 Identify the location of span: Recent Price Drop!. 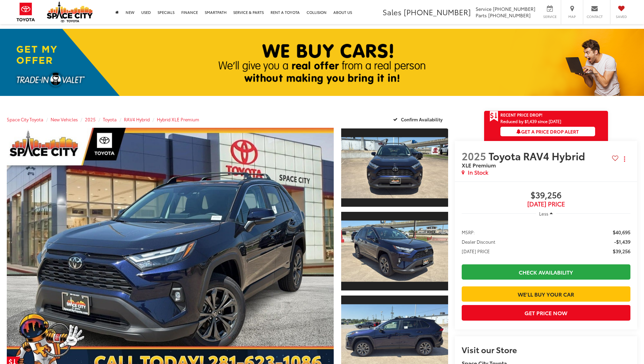
(521, 115).